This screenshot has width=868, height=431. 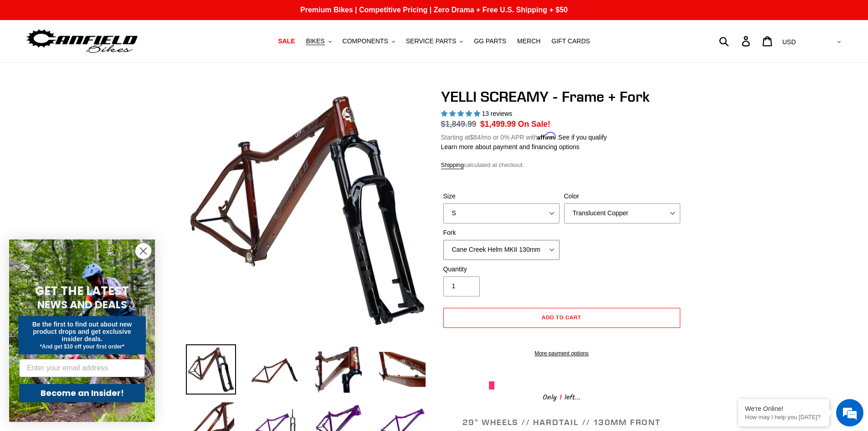 What do you see at coordinates (501, 232) in the screenshot?
I see `label: Fork` at bounding box center [501, 232].